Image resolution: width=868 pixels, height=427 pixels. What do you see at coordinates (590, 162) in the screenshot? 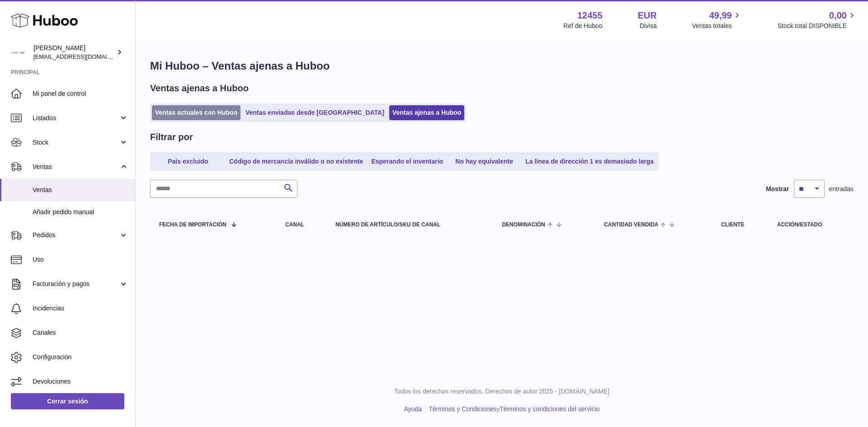
I see `a: La línea de dirección 1 es demasiado larga` at bounding box center [590, 162].